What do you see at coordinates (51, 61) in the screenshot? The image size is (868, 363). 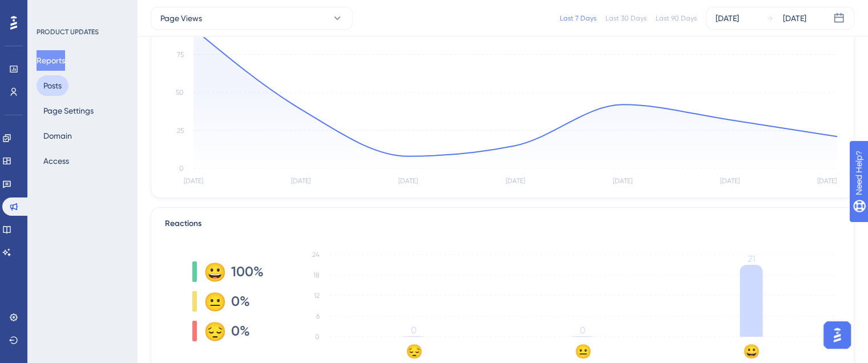 I see `button: Reports` at bounding box center [51, 61].